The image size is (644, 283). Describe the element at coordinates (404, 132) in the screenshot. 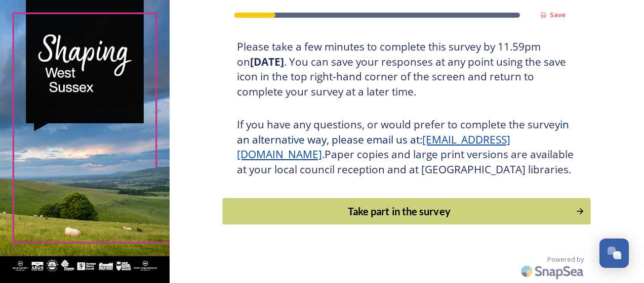

I see `span: in an alternative way, please email us at:` at that location.